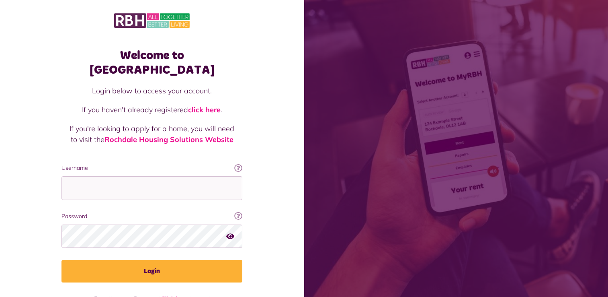 This screenshot has height=297, width=608. Describe the element at coordinates (152, 216) in the screenshot. I see `label: Password` at that location.